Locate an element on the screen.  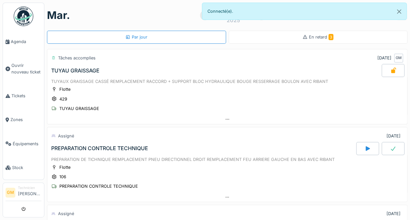
span: Stock is located at coordinates (27, 167).